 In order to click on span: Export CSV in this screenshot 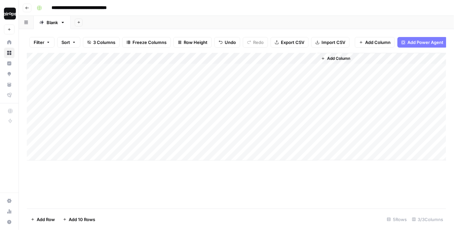, I will do `click(292, 42)`.